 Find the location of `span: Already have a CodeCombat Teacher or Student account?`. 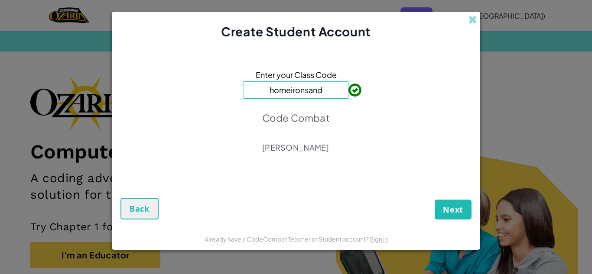

span: Already have a CodeCombat Teacher or Student account? is located at coordinates (287, 239).